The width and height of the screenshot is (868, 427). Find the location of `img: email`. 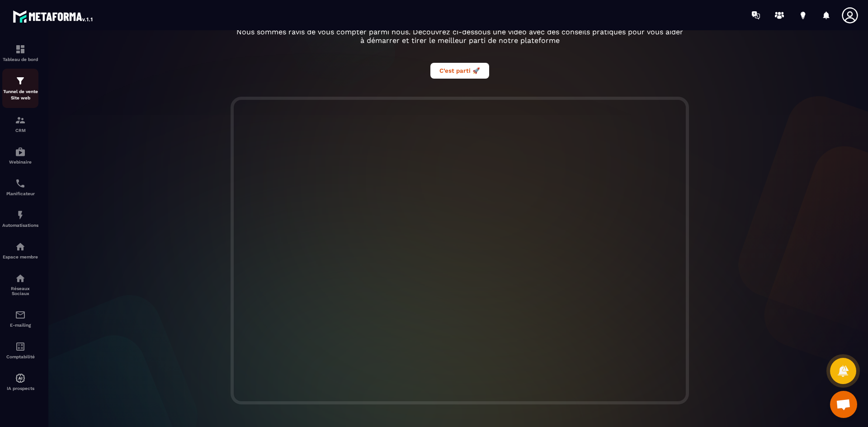

img: email is located at coordinates (20, 315).